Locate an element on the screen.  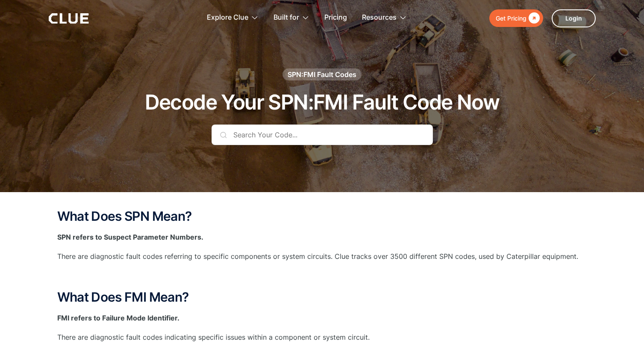
strong: SPN refers to Suspect Parameter Numbers. is located at coordinates (130, 237).